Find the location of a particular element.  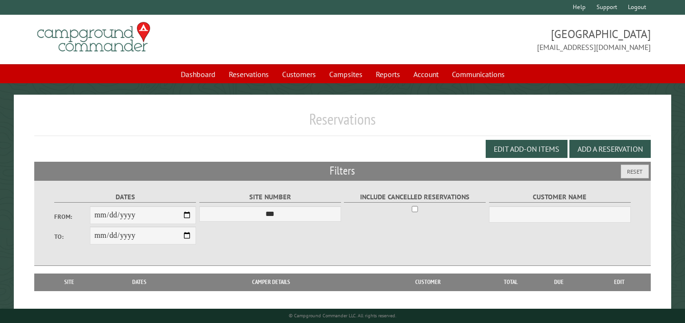

label: Dates is located at coordinates (125, 197).